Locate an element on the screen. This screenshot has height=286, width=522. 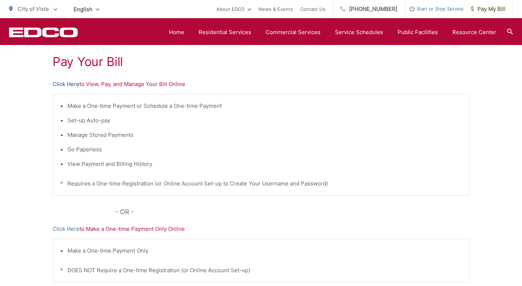
span: English is located at coordinates (86, 9).